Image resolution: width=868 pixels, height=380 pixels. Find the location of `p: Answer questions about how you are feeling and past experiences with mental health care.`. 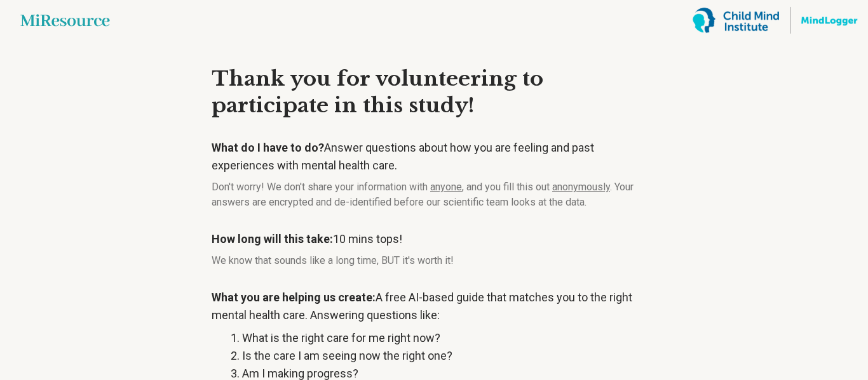

p: Answer questions about how you are feeling and past experiences with mental health care. is located at coordinates (434, 157).